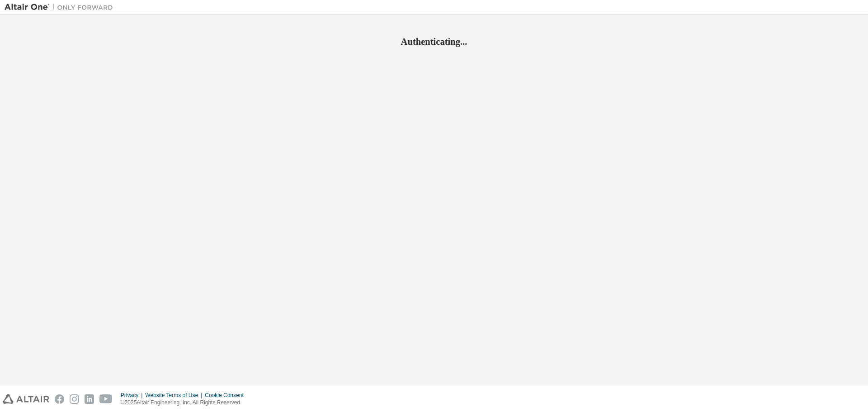 The height and width of the screenshot is (412, 868). I want to click on div: Privacy, so click(133, 395).